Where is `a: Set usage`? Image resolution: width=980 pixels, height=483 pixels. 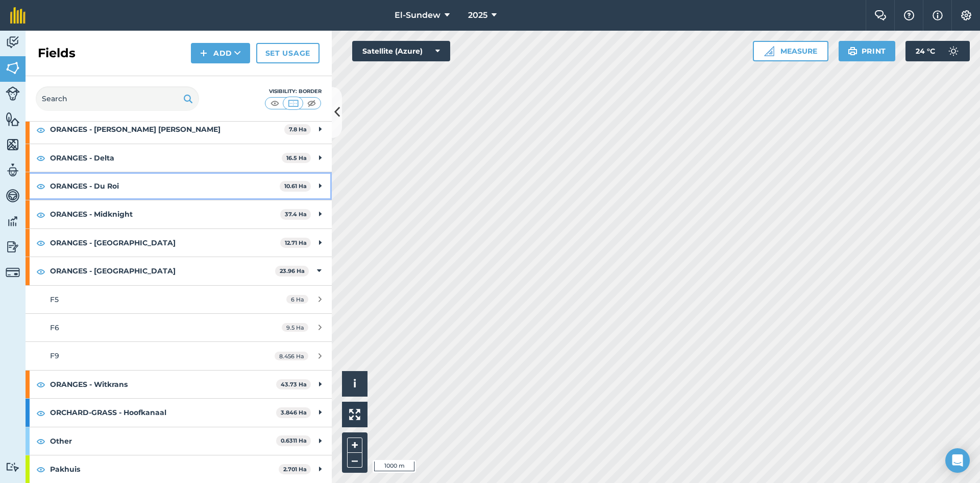 a: Set usage is located at coordinates (287, 53).